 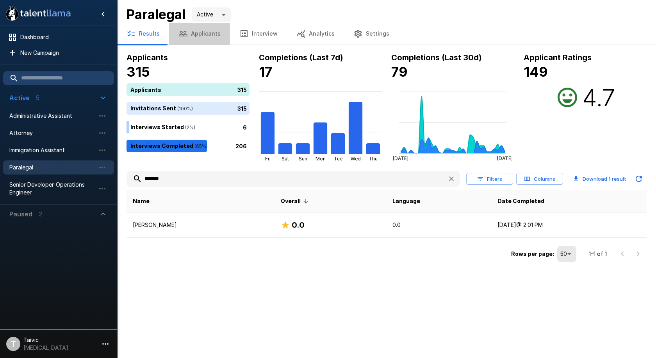 I want to click on p: 6, so click(x=245, y=127).